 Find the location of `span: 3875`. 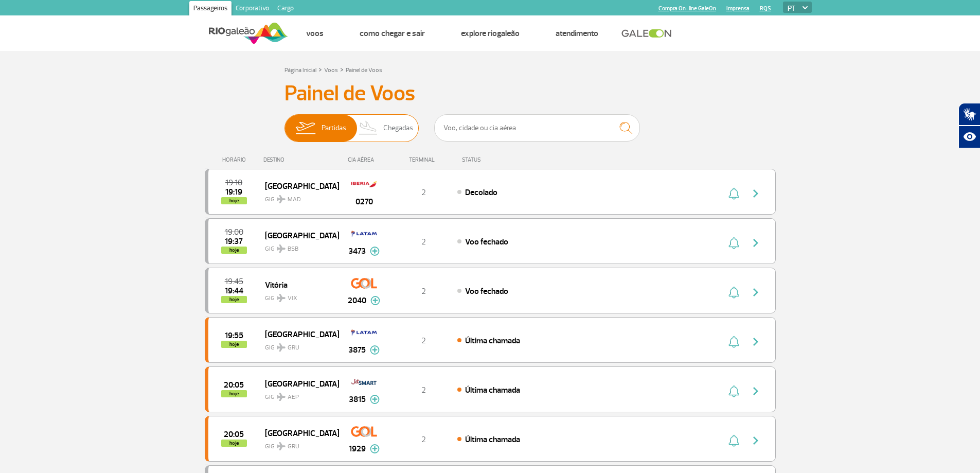

span: 3875 is located at coordinates (357, 350).